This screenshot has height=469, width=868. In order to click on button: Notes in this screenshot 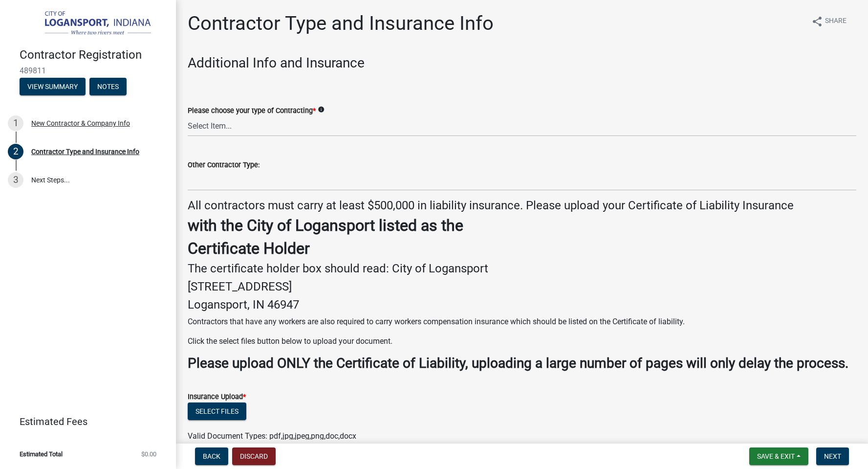, I will do `click(108, 86)`.